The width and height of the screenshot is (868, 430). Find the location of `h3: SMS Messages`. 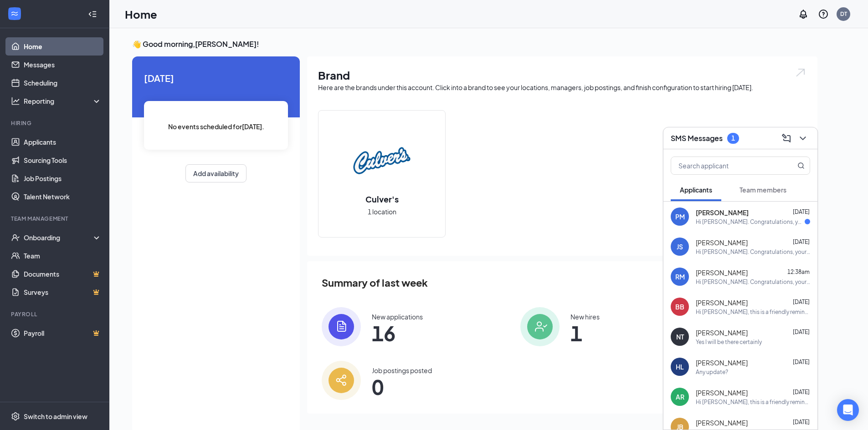

h3: SMS Messages is located at coordinates (696, 139).